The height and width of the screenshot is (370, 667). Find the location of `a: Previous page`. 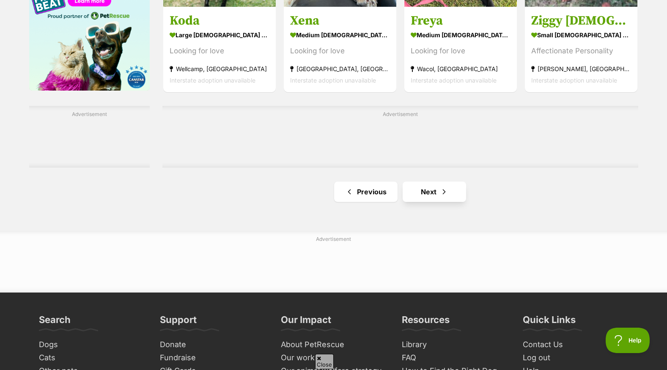

a: Previous page is located at coordinates (366, 192).